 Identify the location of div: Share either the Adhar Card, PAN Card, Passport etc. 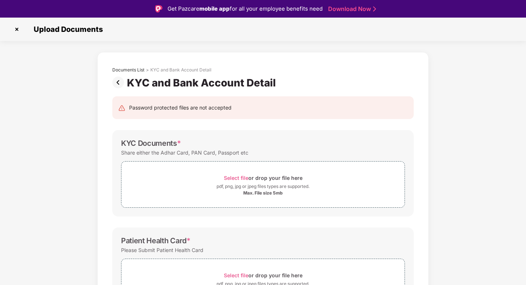
(185, 152).